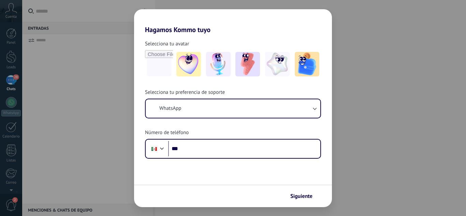 This screenshot has width=466, height=216. Describe the element at coordinates (305, 196) in the screenshot. I see `button: Siguiente` at that location.